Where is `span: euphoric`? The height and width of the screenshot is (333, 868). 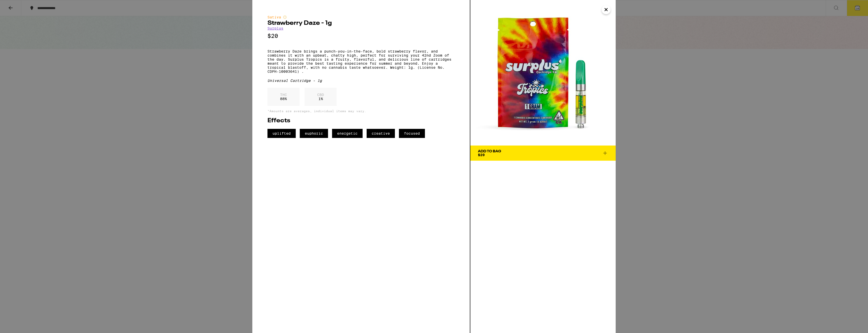 span: euphoric is located at coordinates (314, 133).